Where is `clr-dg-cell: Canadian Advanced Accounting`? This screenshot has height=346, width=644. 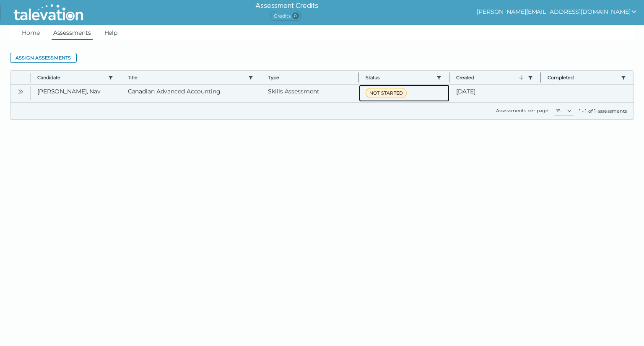 clr-dg-cell: Canadian Advanced Accounting is located at coordinates (191, 93).